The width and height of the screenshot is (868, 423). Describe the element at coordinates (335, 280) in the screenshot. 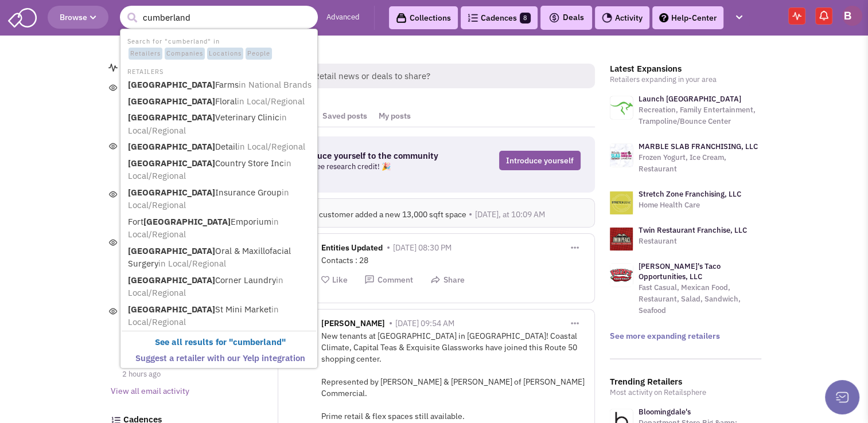

I see `button: Like` at that location.